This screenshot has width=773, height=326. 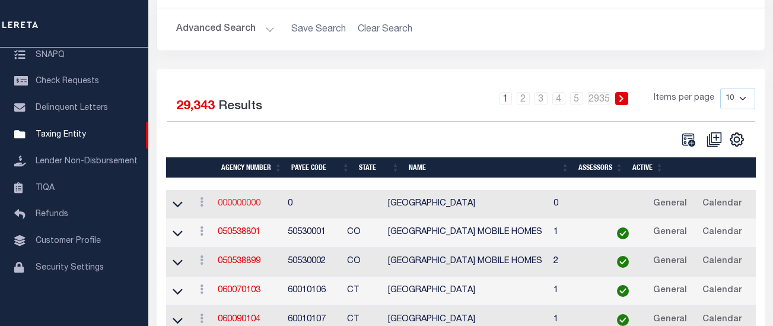 What do you see at coordinates (541, 99) in the screenshot?
I see `a: 3` at bounding box center [541, 99].